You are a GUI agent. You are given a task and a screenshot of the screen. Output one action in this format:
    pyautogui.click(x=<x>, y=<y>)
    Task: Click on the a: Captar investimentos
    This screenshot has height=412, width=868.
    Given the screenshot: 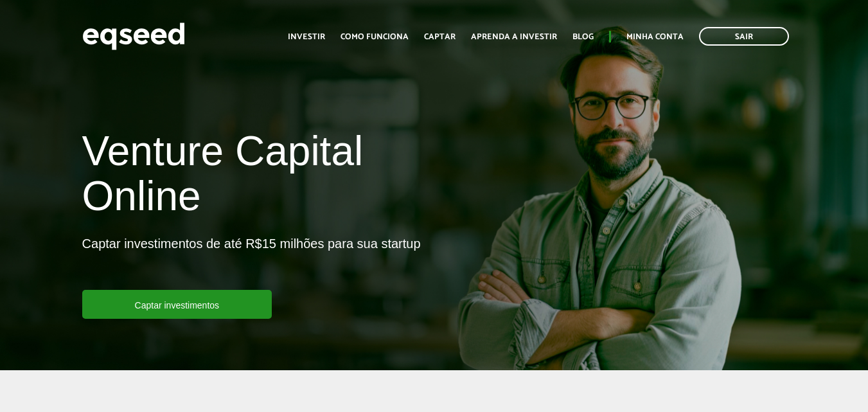 What is the action you would take?
    pyautogui.click(x=177, y=304)
    